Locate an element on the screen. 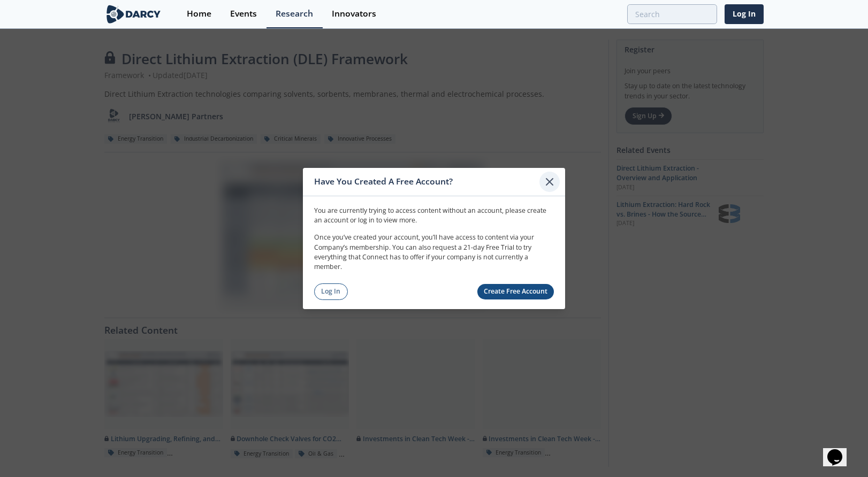  a: Create Free Account is located at coordinates (516, 291).